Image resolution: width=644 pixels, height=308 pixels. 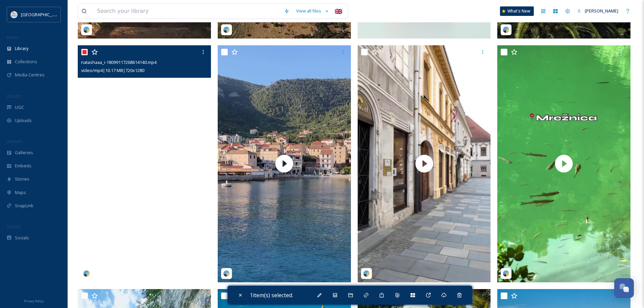 What do you see at coordinates (19, 108) in the screenshot?
I see `span: UGC` at bounding box center [19, 108].